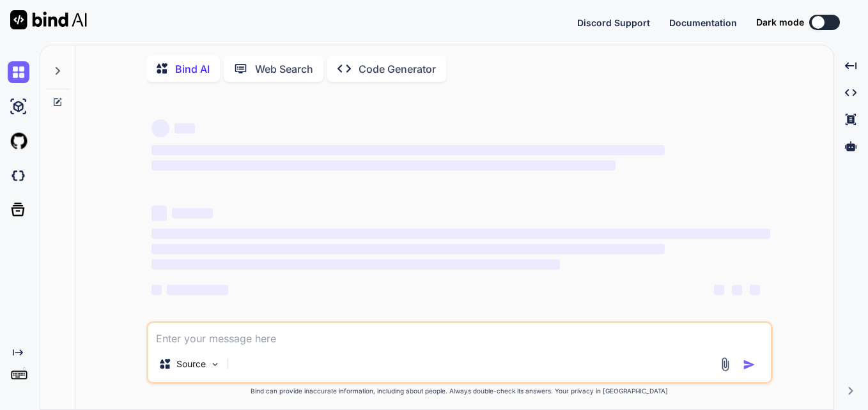 The width and height of the screenshot is (868, 410). What do you see at coordinates (397, 69) in the screenshot?
I see `p: Code Generator` at bounding box center [397, 69].